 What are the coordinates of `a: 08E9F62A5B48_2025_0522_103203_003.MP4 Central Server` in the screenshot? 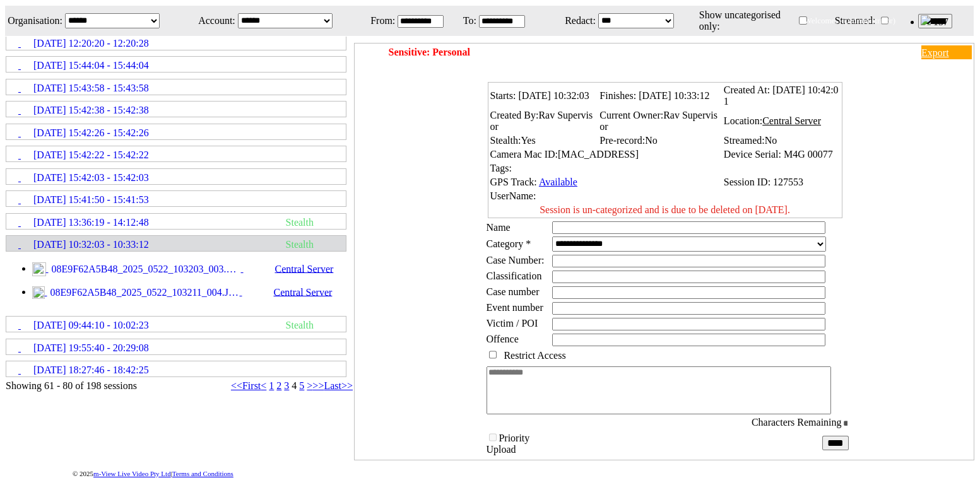 It's located at (186, 268).